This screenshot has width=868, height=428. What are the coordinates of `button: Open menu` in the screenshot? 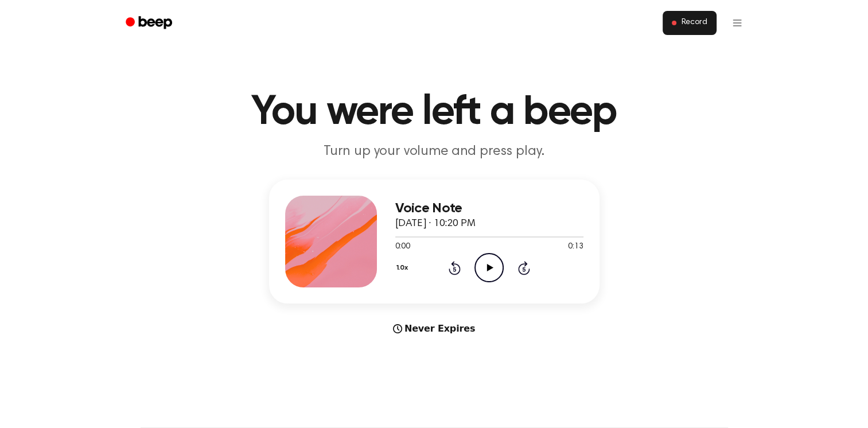 It's located at (737, 23).